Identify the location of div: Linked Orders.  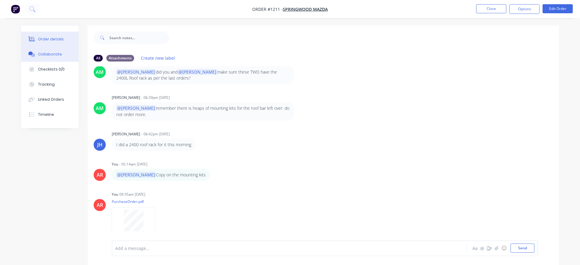
(51, 100).